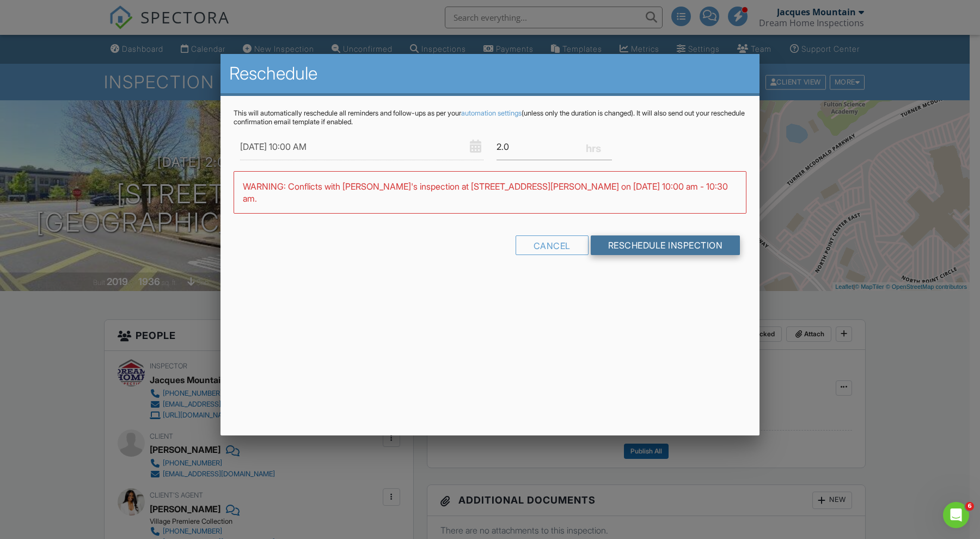 Image resolution: width=980 pixels, height=539 pixels. What do you see at coordinates (491, 113) in the screenshot?
I see `a: automation settings` at bounding box center [491, 113].